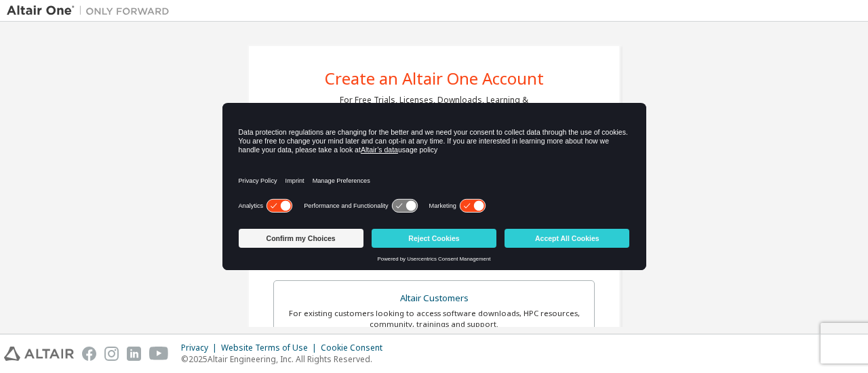 The height and width of the screenshot is (373, 868). I want to click on img: Altair One, so click(91, 11).